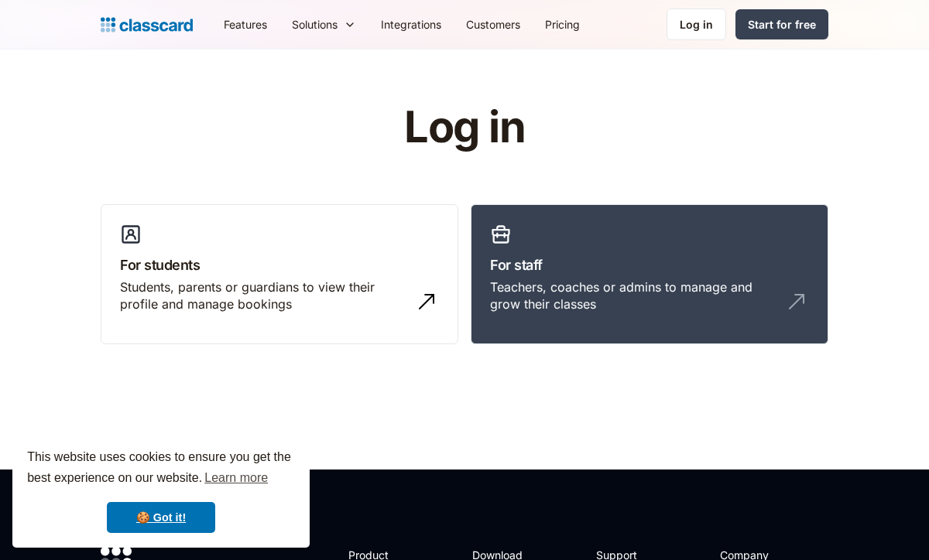 The width and height of the screenshot is (929, 560). I want to click on a: Customers, so click(493, 24).